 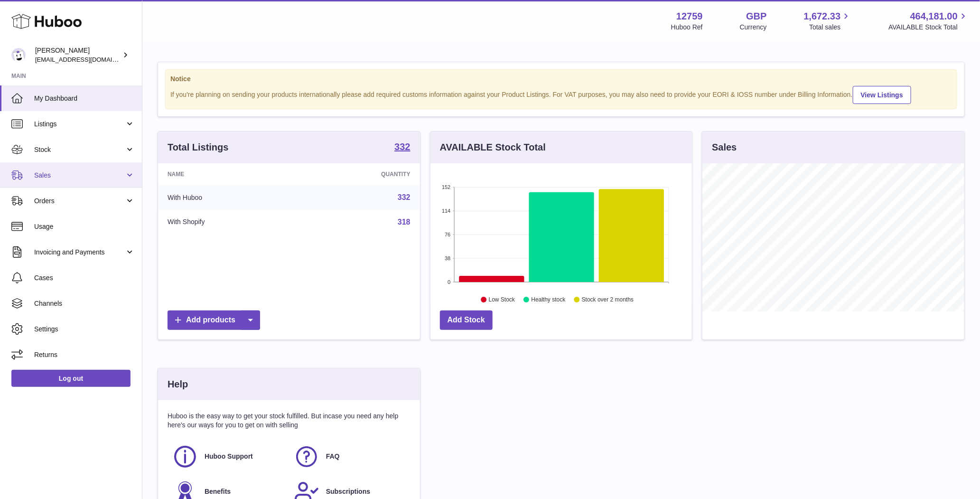 I want to click on a: Add Stock, so click(x=466, y=320).